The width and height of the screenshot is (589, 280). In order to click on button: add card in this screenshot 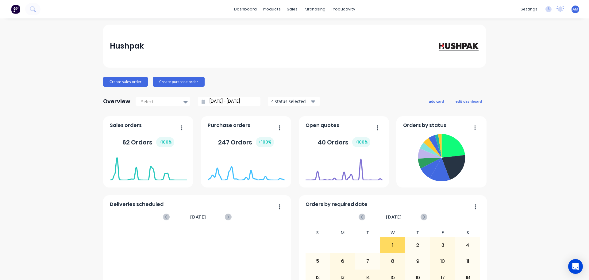, I will do `click(436, 101)`.